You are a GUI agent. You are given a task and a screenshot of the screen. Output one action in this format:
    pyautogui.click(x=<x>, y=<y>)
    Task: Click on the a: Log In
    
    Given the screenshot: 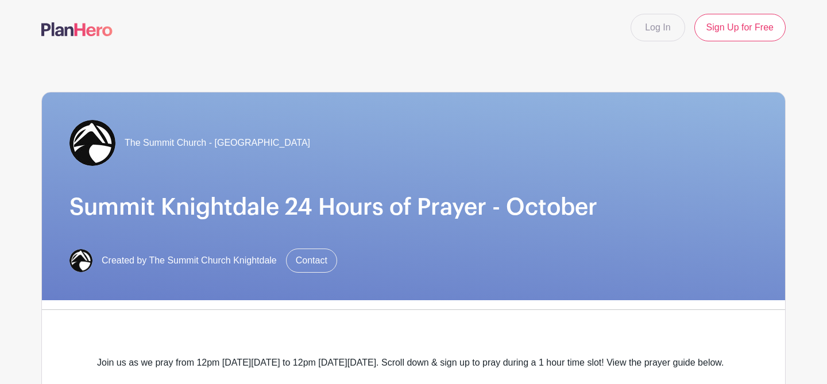 What is the action you would take?
    pyautogui.click(x=657, y=28)
    